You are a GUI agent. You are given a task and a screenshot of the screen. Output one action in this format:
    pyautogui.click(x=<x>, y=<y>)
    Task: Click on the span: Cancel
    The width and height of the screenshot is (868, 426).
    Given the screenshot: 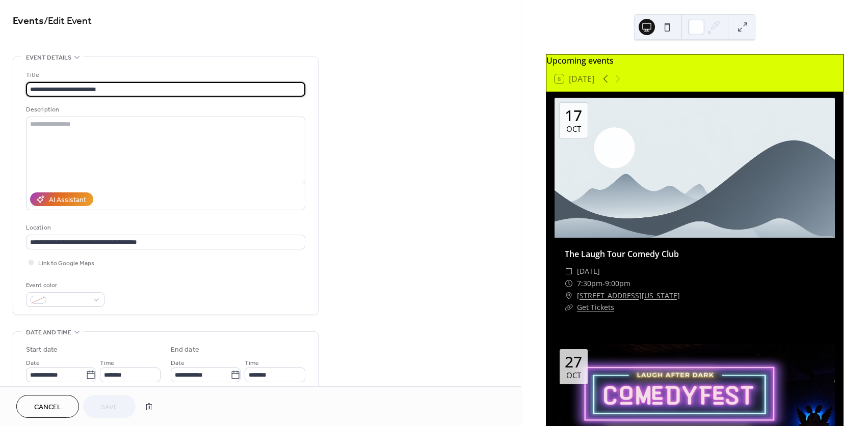 What is the action you would take?
    pyautogui.click(x=48, y=407)
    